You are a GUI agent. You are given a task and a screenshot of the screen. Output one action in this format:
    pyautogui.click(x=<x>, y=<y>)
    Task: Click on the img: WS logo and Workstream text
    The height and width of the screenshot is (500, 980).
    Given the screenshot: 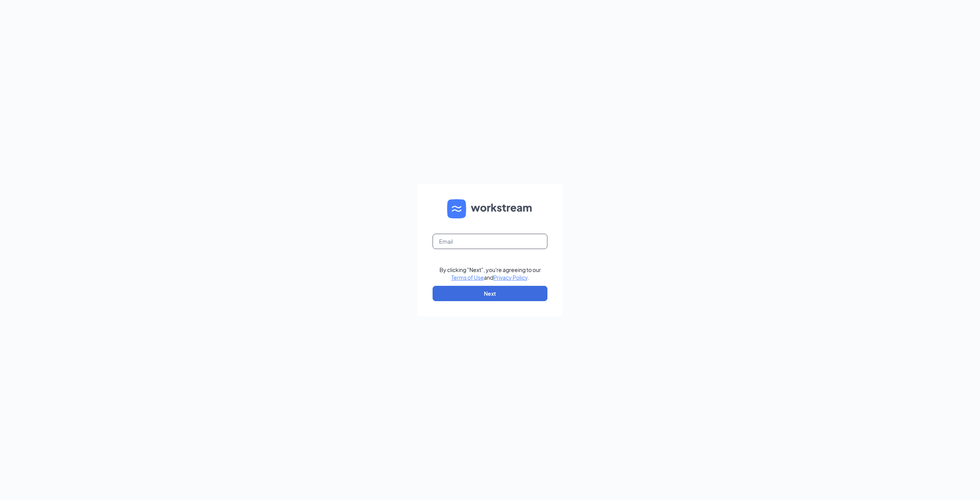 What is the action you would take?
    pyautogui.click(x=490, y=209)
    